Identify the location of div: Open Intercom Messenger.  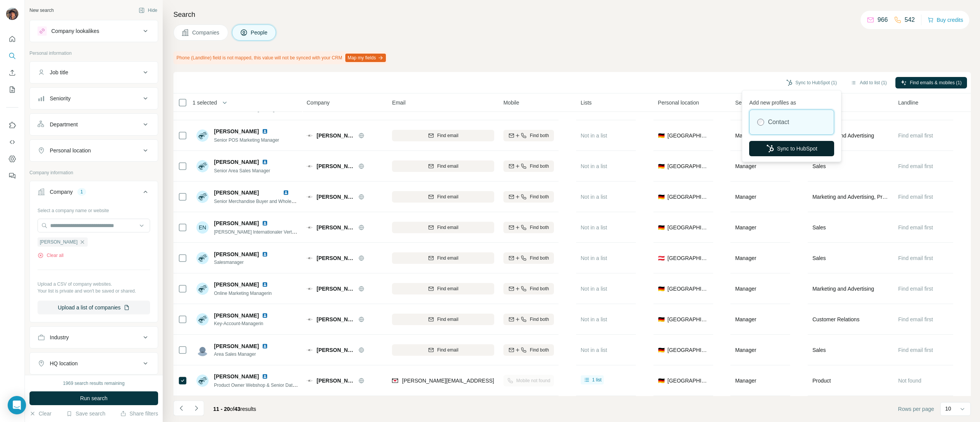
(17, 405).